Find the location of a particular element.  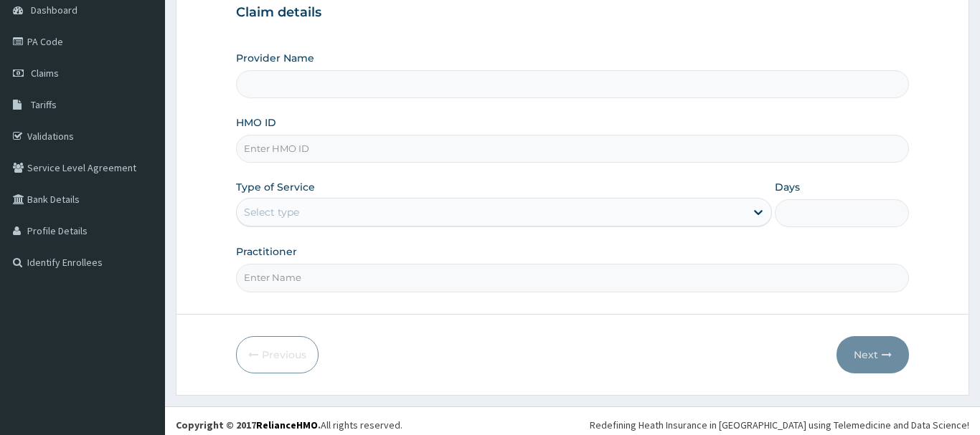

label: Provider Name is located at coordinates (274, 58).